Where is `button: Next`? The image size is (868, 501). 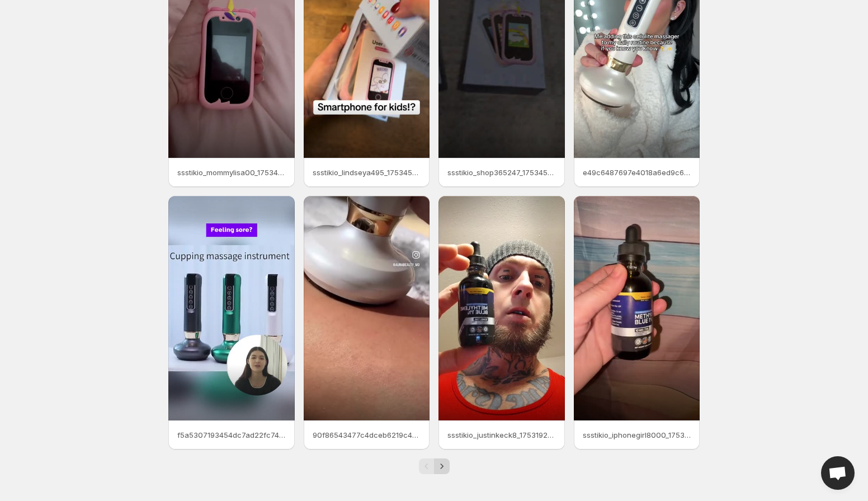
button: Next is located at coordinates (442, 466).